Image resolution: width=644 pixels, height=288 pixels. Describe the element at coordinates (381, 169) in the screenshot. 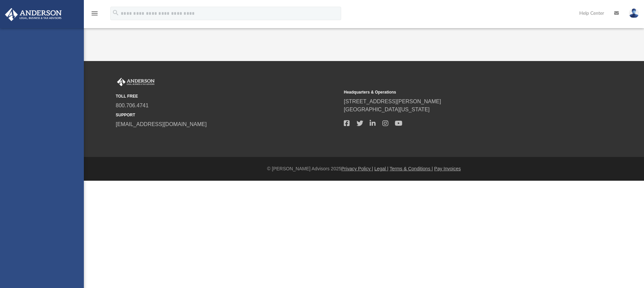

I see `a: Legal |` at that location.